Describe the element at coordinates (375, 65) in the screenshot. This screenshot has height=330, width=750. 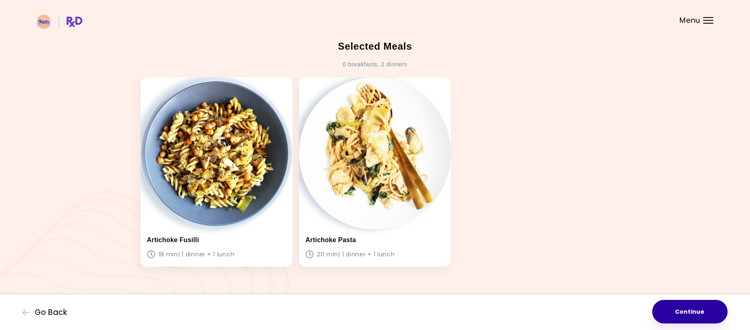
I see `div: 0 breakfasts , 2 dinners` at that location.